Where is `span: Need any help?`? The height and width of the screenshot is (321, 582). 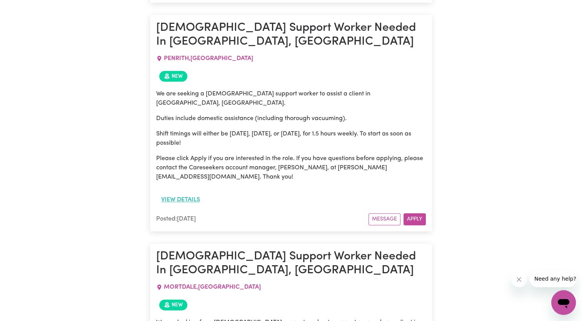 span: Need any help? is located at coordinates (25, 8).